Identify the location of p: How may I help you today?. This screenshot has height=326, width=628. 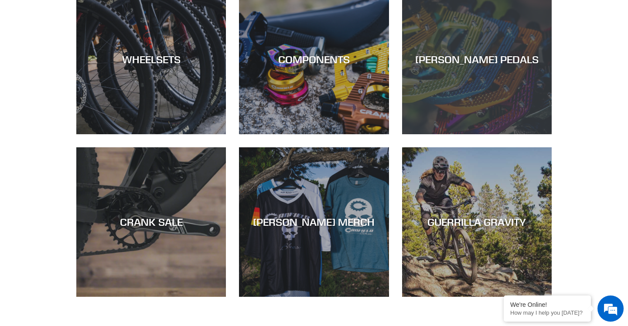
(548, 313).